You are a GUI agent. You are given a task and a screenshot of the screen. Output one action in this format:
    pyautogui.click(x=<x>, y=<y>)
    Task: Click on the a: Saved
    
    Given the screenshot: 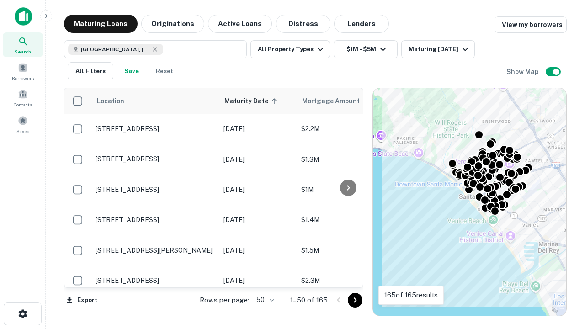 What is the action you would take?
    pyautogui.click(x=23, y=124)
    